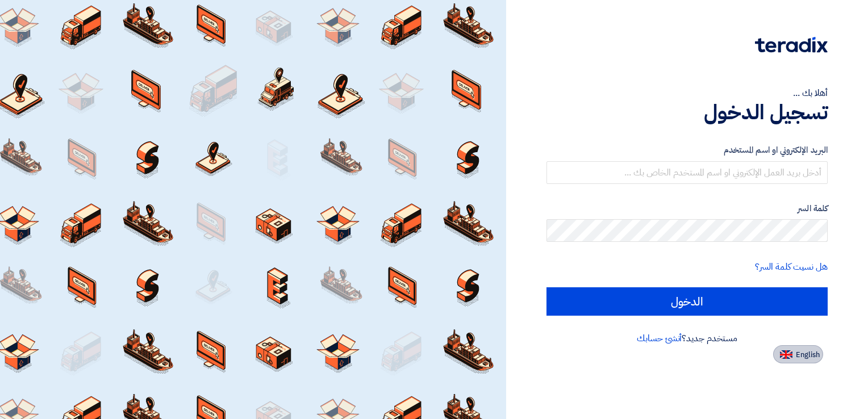  Describe the element at coordinates (799, 354) in the screenshot. I see `button: English` at that location.